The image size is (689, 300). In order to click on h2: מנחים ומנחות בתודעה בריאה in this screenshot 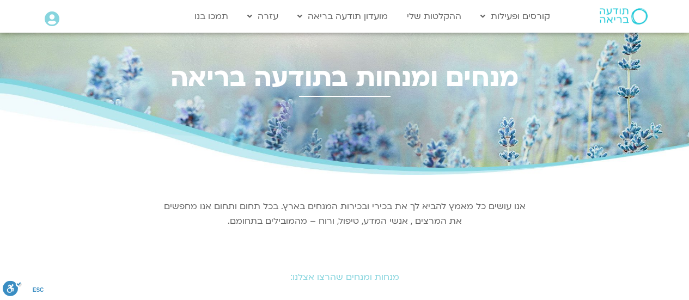, I will do `click(345, 77)`.